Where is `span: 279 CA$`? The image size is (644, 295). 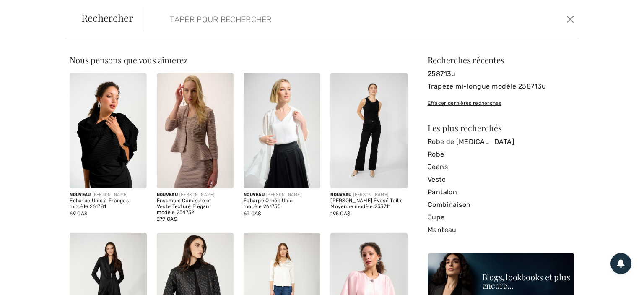
span: 279 CA$ is located at coordinates (167, 219).